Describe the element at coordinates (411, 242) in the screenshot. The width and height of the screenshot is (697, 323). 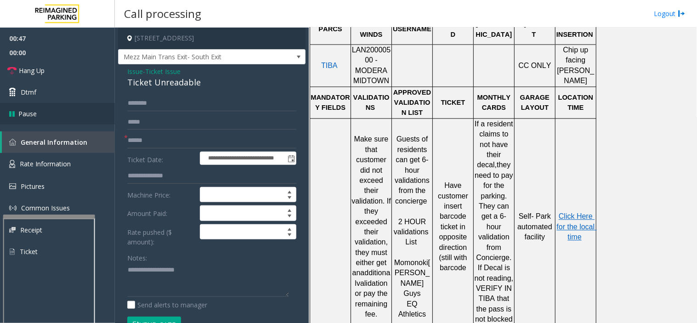
I see `span: List` at that location.